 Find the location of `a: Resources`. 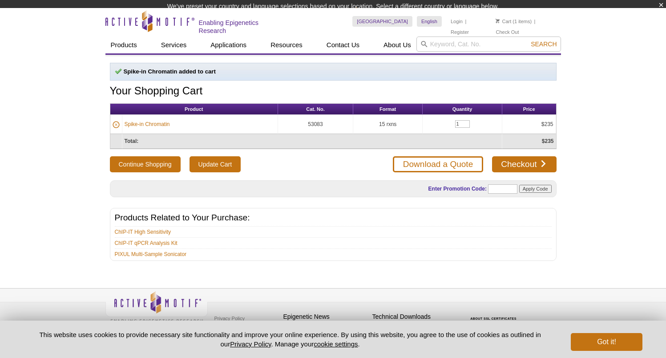

a: Resources is located at coordinates (287, 45).